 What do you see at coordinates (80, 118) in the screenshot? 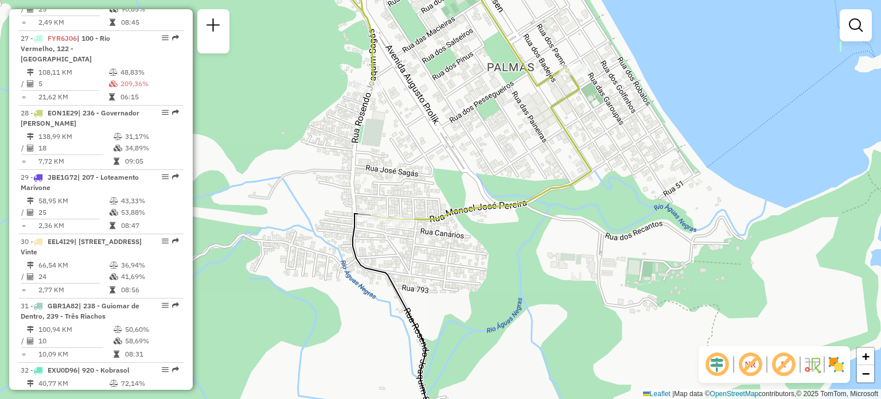
I see `span: 28 -` at bounding box center [80, 118].